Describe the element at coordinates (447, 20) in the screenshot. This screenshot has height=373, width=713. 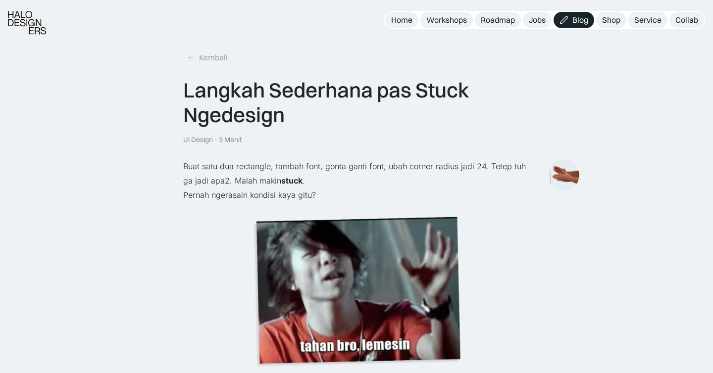
I see `div: Workshops` at that location.